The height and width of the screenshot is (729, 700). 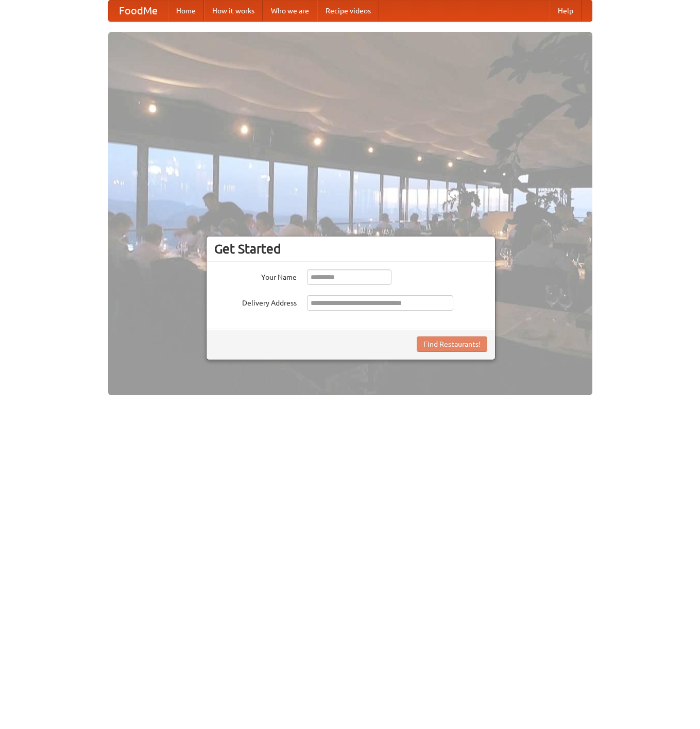 What do you see at coordinates (565, 10) in the screenshot?
I see `a: Help` at bounding box center [565, 10].